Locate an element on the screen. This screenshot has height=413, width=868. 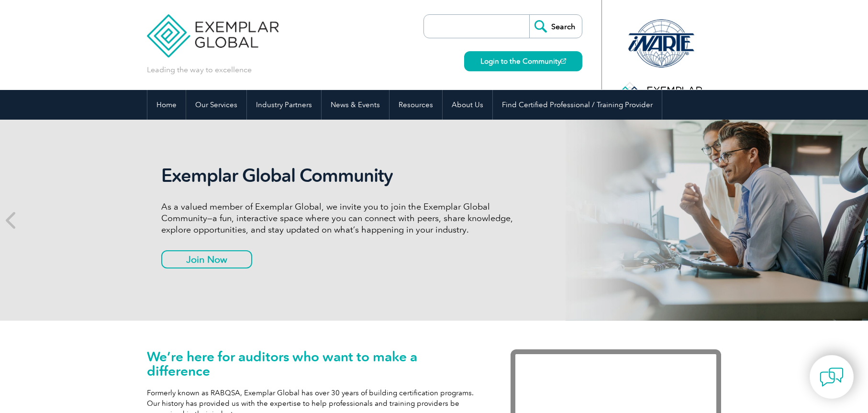
a: Home is located at coordinates (166, 105).